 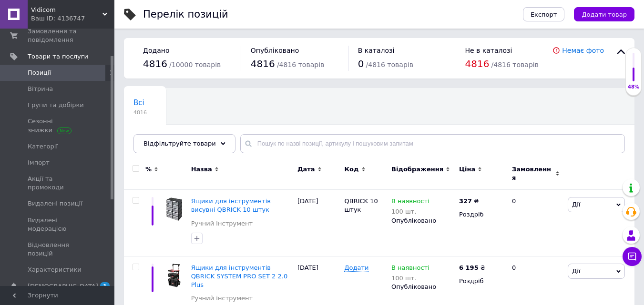 What do you see at coordinates (56, 105) in the screenshot?
I see `span: Групи та добірки` at bounding box center [56, 105].